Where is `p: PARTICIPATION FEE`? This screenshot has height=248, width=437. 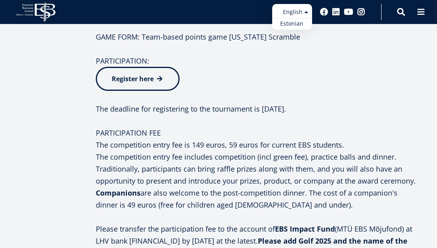
p: PARTICIPATION FEE is located at coordinates (259, 133).